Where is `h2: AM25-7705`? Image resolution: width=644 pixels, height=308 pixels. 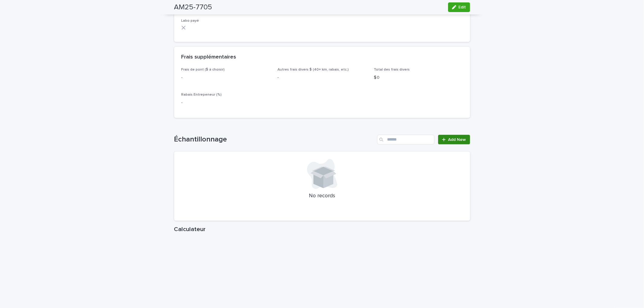
h2: AM25-7705 is located at coordinates (194, 7).